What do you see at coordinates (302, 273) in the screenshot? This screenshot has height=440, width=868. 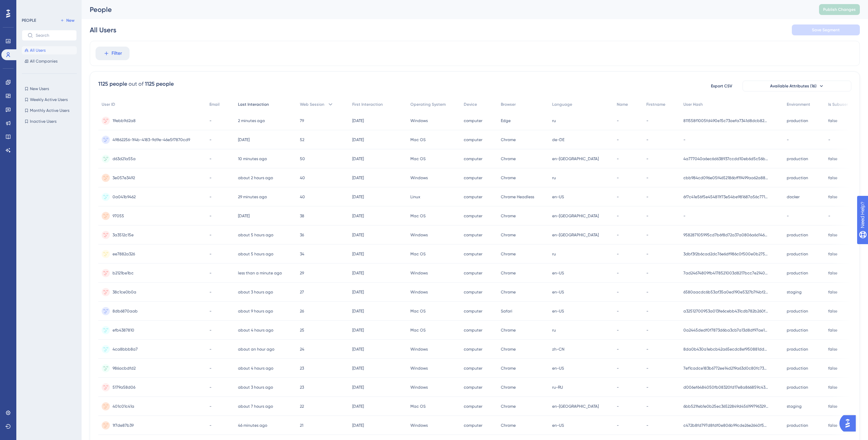 I see `span: 29` at bounding box center [302, 273].